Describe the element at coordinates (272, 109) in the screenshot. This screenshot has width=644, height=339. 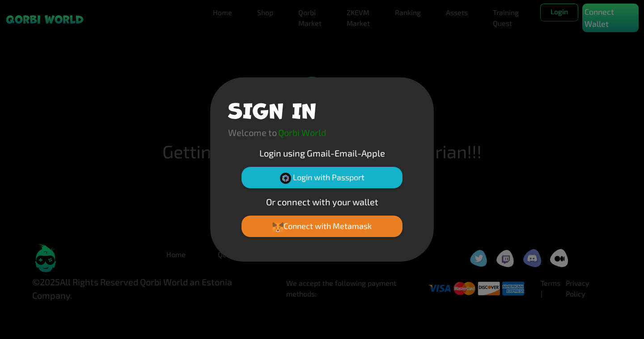
I see `h1: SIGN IN` at that location.